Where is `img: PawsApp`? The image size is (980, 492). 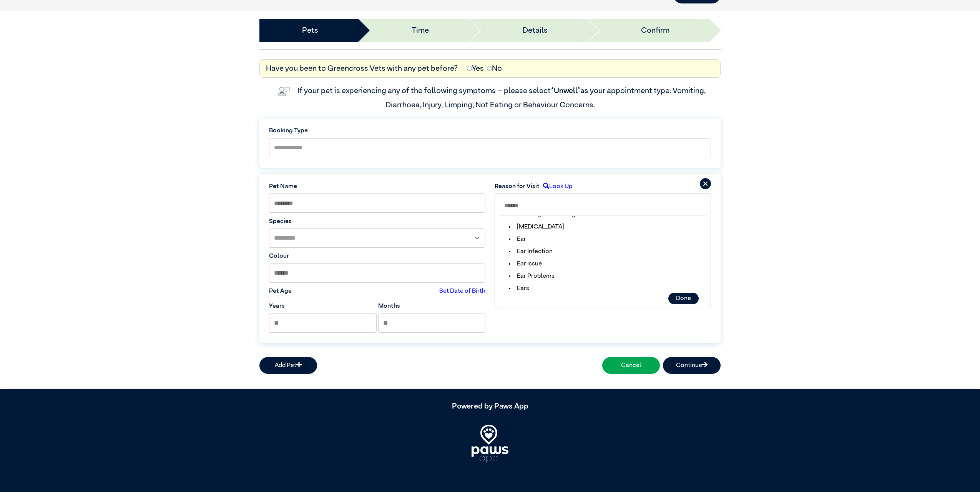 img: PawsApp is located at coordinates (490, 444).